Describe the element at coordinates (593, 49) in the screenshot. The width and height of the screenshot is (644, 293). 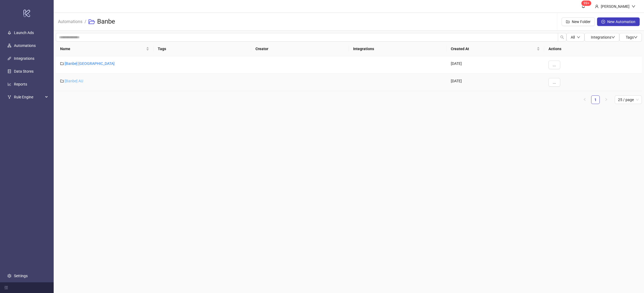
I see `th: Actions` at that location.